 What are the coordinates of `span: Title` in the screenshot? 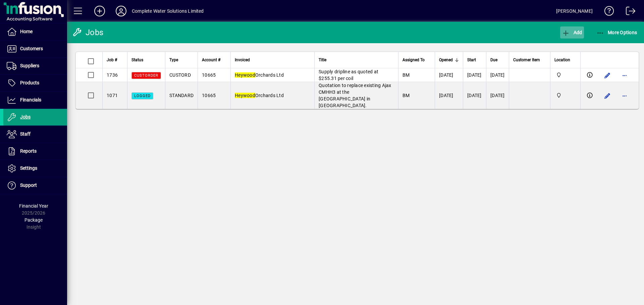 It's located at (322, 60).